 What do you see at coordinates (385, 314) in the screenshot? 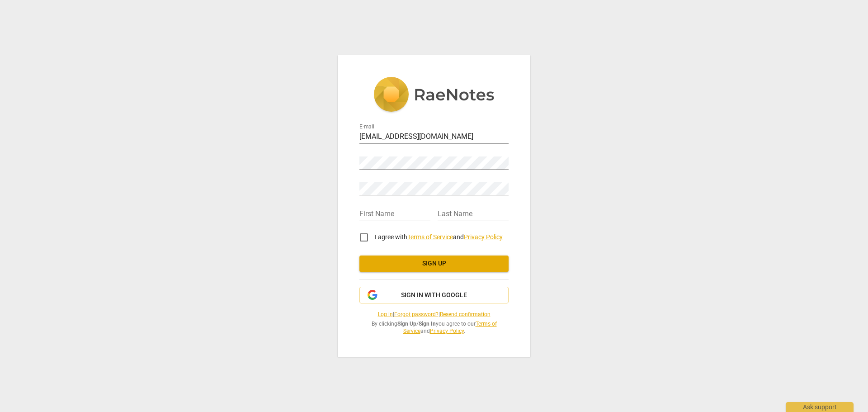
I see `a: Log in` at bounding box center [385, 314].